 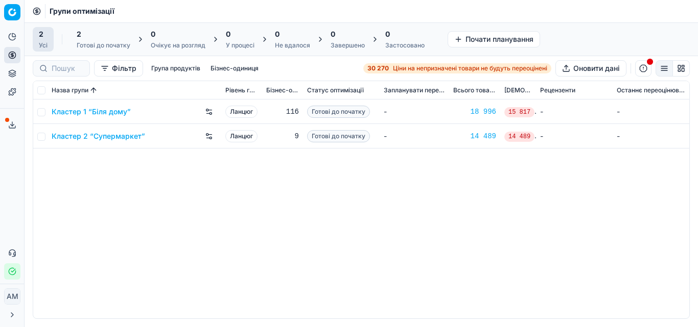 I want to click on font: 9, so click(x=297, y=136).